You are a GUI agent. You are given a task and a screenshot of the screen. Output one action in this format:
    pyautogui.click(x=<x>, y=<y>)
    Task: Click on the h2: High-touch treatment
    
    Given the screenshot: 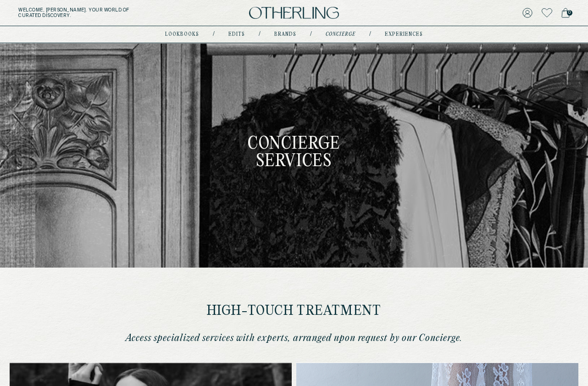 What is the action you would take?
    pyautogui.click(x=294, y=311)
    